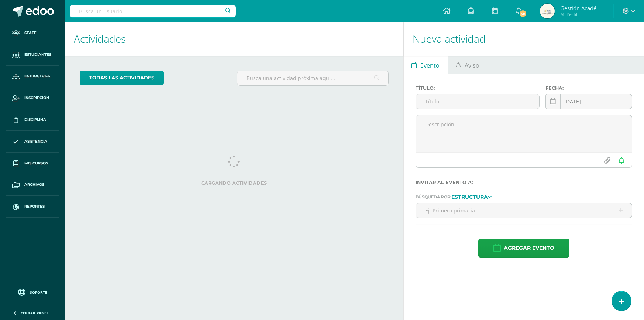 The image size is (644, 320). Describe the element at coordinates (122, 78) in the screenshot. I see `a: todas las Actividades` at that location.